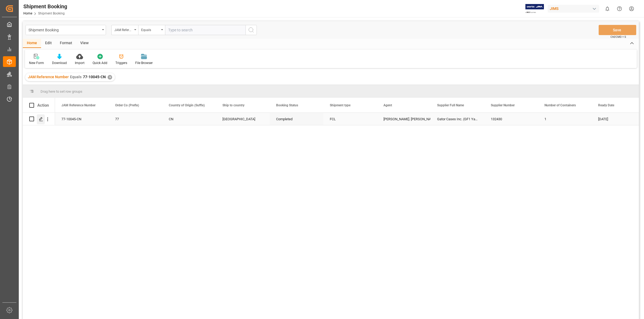 This screenshot has height=319, width=644. Describe the element at coordinates (251, 30) in the screenshot. I see `button: search button` at that location.